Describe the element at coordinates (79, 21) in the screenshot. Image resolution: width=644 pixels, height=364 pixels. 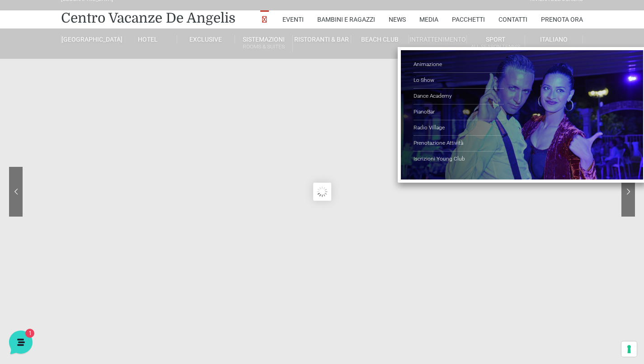
I see `h2: Ciao da De Angelis Resort 👋` at that location.